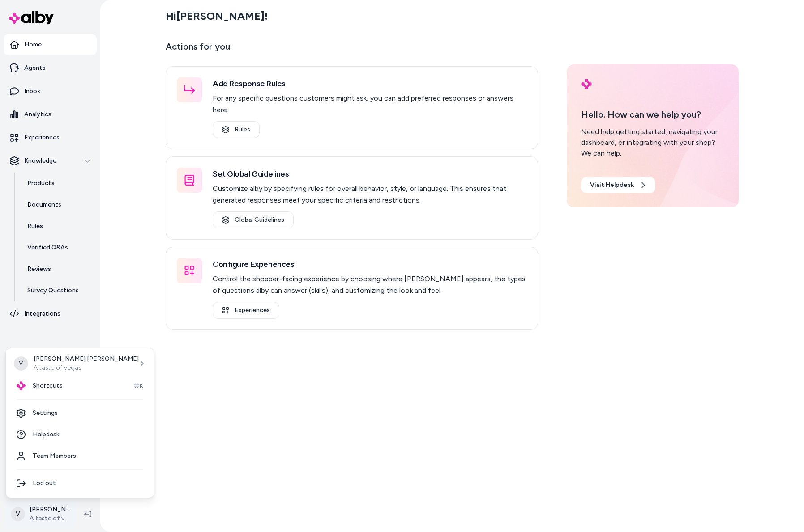 This screenshot has width=804, height=532. I want to click on span: ⌘K, so click(138, 386).